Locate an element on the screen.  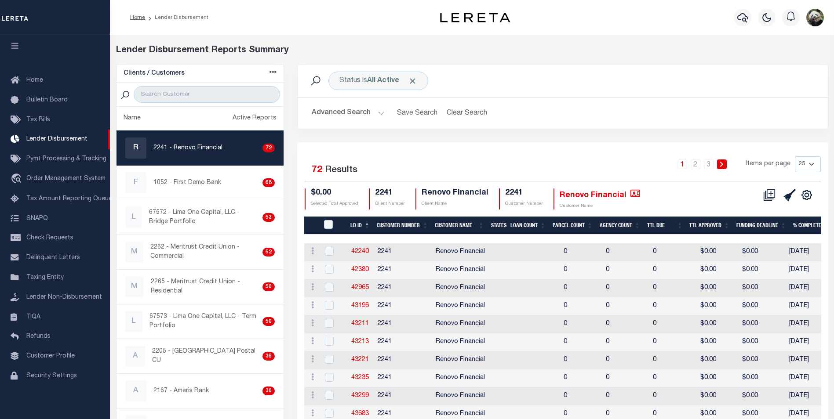
p: 2265 - Meritrust Credit Union - Residential is located at coordinates (205, 287).